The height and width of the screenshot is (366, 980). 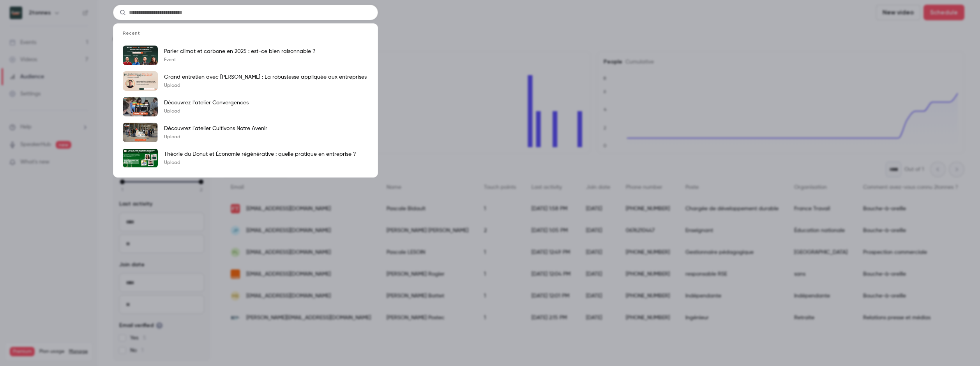 What do you see at coordinates (260, 155) in the screenshot?
I see `p: Théorie du Donut et Économie régénérative : quelle pratique en entreprise ?` at bounding box center [260, 155].